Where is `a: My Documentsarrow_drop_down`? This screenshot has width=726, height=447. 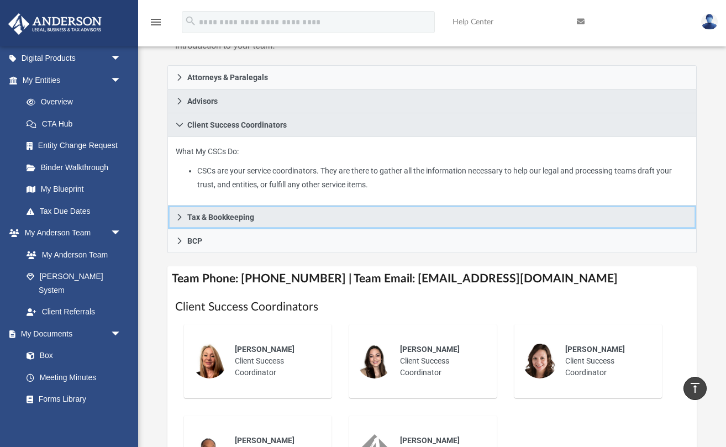 a: My Documentsarrow_drop_down is located at coordinates (70, 334).